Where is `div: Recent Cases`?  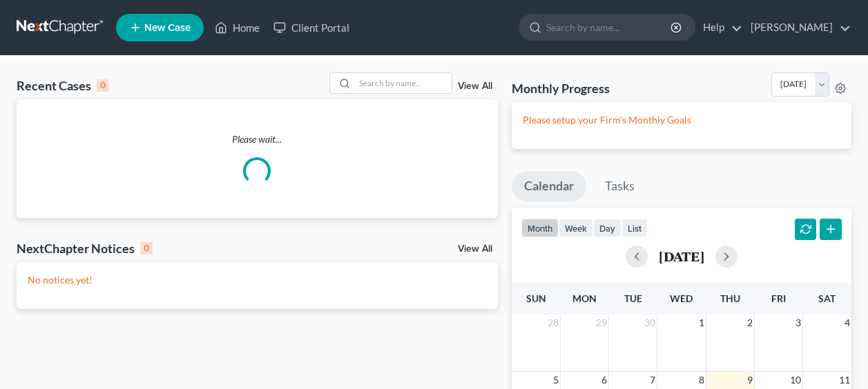
div: Recent Cases is located at coordinates (63, 86).